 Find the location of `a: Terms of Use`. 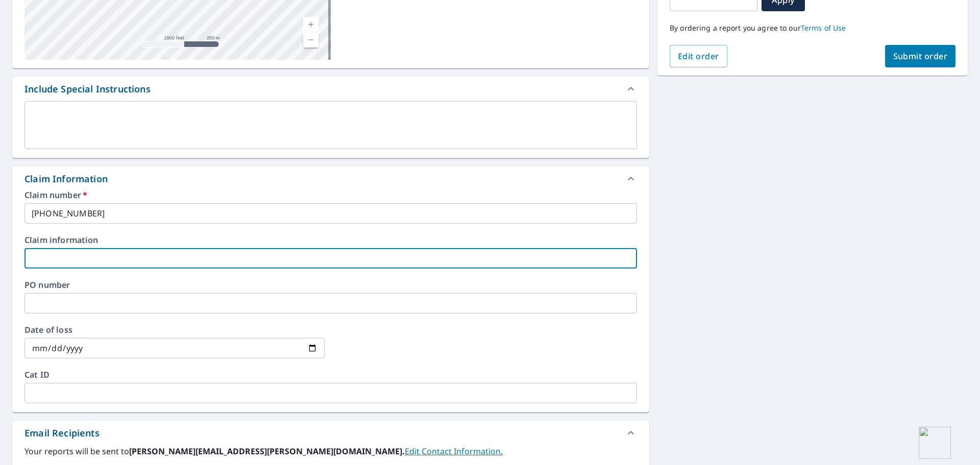

a: Terms of Use is located at coordinates (823, 27).